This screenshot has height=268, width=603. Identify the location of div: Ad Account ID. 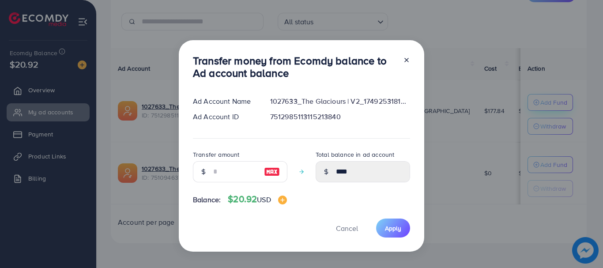
(224, 117).